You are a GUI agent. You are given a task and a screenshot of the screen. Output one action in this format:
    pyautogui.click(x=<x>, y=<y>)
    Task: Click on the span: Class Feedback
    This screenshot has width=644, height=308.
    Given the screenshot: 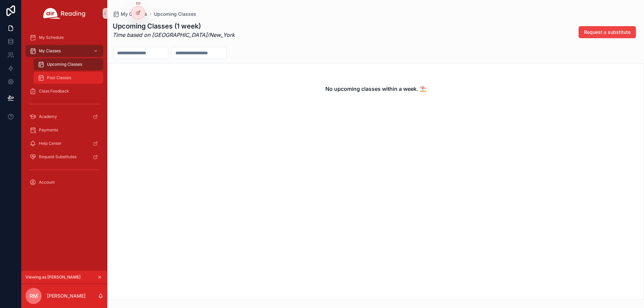 What is the action you would take?
    pyautogui.click(x=54, y=92)
    